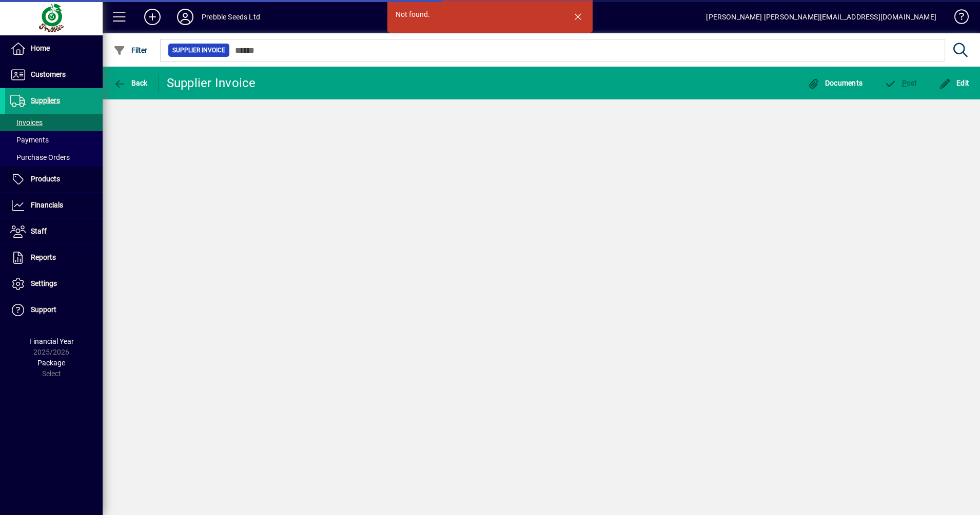  I want to click on span: Filter, so click(131, 50).